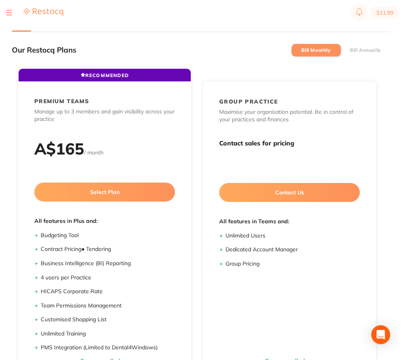 Image resolution: width=406 pixels, height=360 pixels. What do you see at coordinates (108, 277) in the screenshot?
I see `li: 4 users per Practice` at bounding box center [108, 277].